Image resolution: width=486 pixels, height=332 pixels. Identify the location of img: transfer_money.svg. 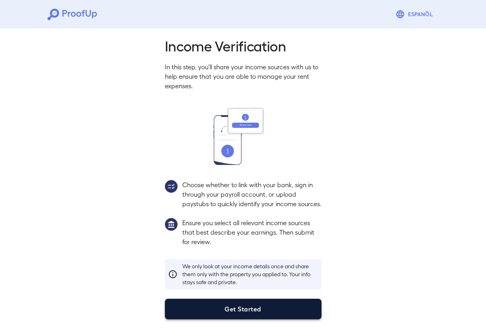
(243, 137).